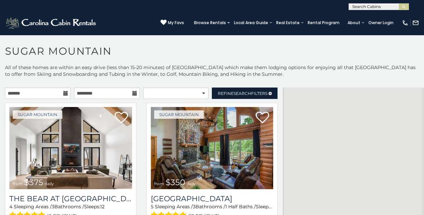 Image resolution: width=424 pixels, height=215 pixels. I want to click on h3: Grouse Moor Lodge, so click(212, 198).